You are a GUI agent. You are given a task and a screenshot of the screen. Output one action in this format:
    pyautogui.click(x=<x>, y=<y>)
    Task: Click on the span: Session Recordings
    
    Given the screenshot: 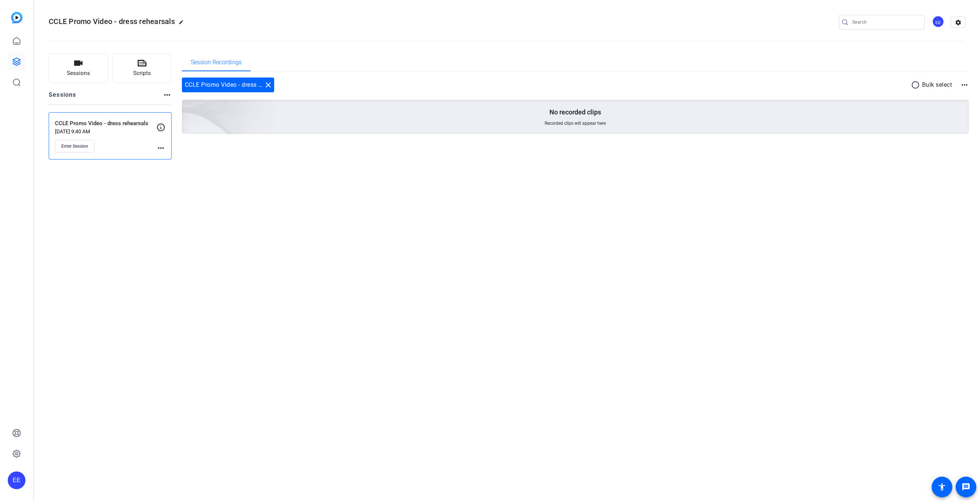 What is the action you would take?
    pyautogui.click(x=216, y=62)
    